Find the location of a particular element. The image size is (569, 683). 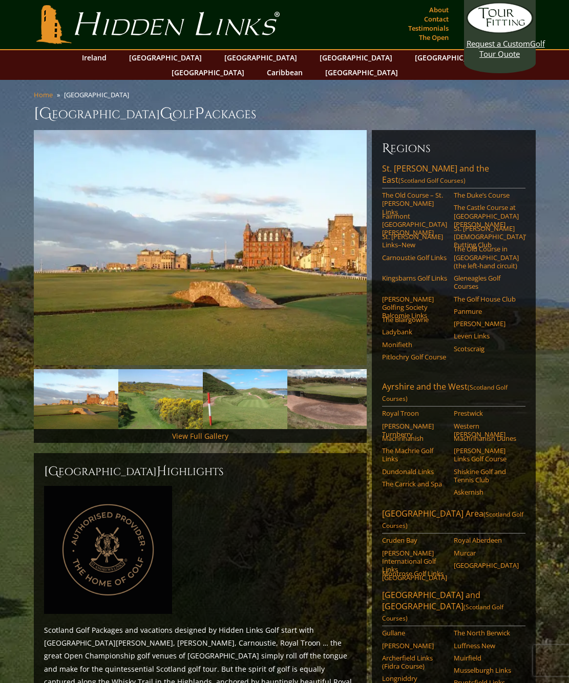

a: Kingsbarns Golf Links is located at coordinates (414, 278).